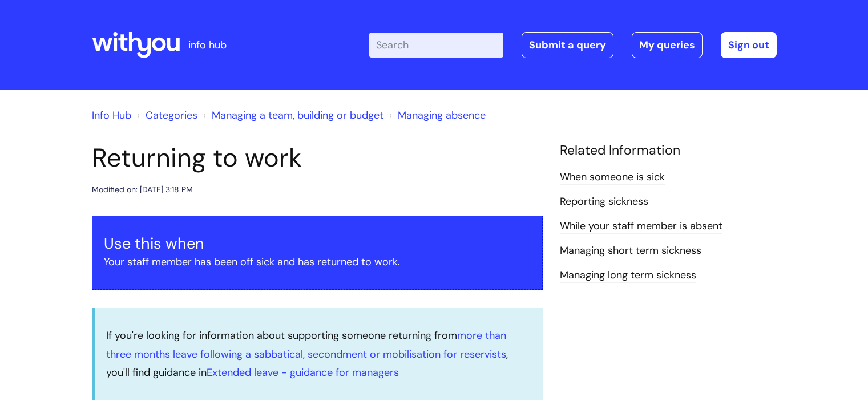 This screenshot has height=401, width=868. Describe the element at coordinates (317, 158) in the screenshot. I see `h1: Returning to work` at that location.